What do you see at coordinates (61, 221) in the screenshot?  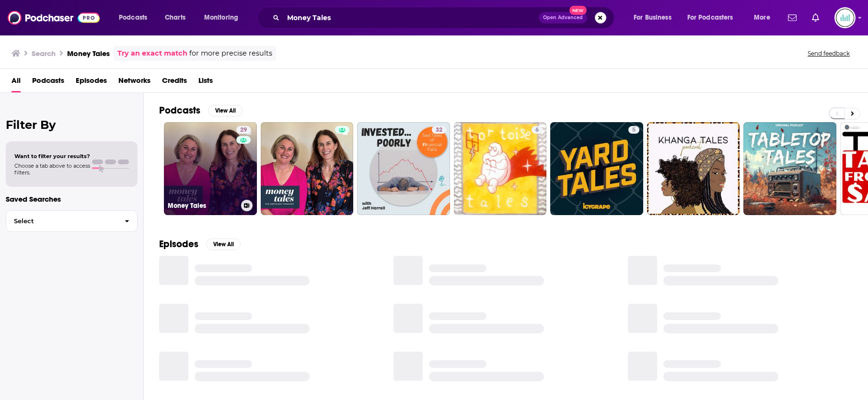 I see `span: Select` at bounding box center [61, 221].